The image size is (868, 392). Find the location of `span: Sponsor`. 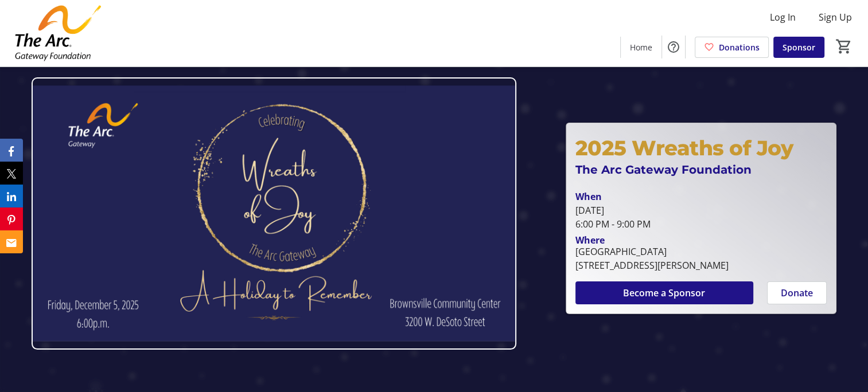

span: Sponsor is located at coordinates (799, 47).